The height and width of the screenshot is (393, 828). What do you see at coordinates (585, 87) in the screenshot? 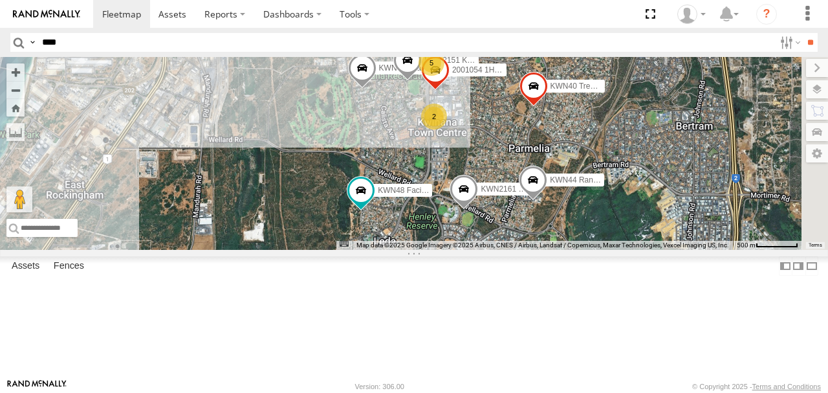
I see `span: KWN40 Tree Officer` at bounding box center [585, 87].